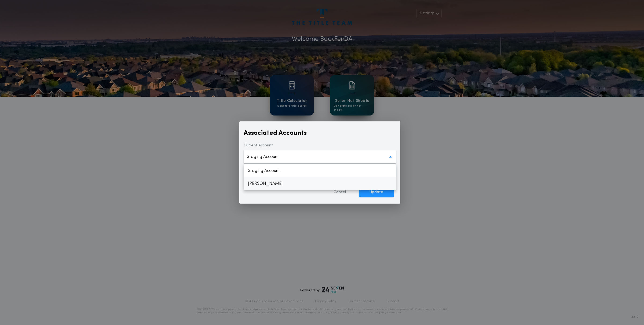  Describe the element at coordinates (320, 177) in the screenshot. I see `ul: Staging Account` at that location.